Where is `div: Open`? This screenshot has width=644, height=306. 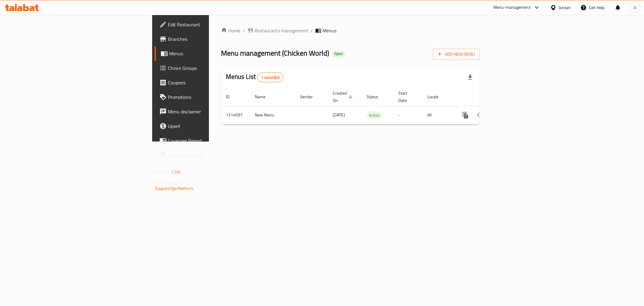 div: Open is located at coordinates (338, 54).